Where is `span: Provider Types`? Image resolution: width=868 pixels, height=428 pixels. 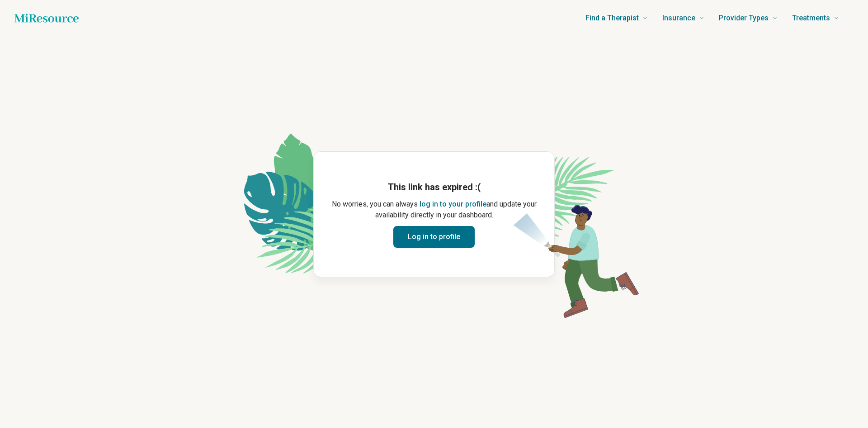 span: Provider Types is located at coordinates (744, 18).